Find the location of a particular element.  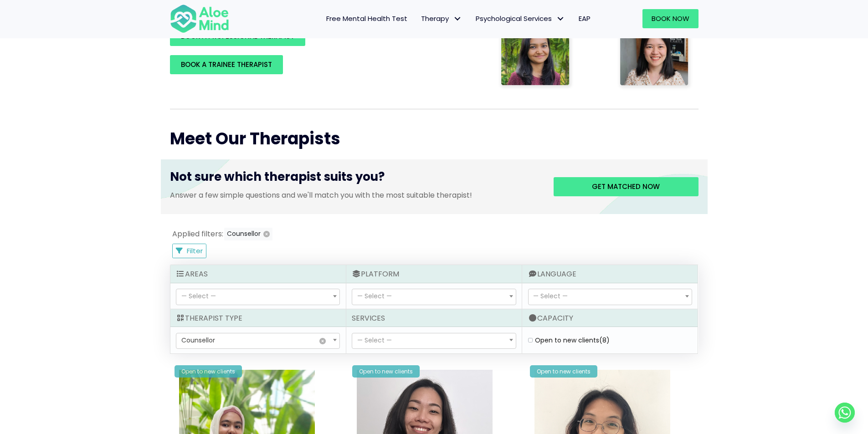

a: Free Mental Health Test is located at coordinates (367, 19).